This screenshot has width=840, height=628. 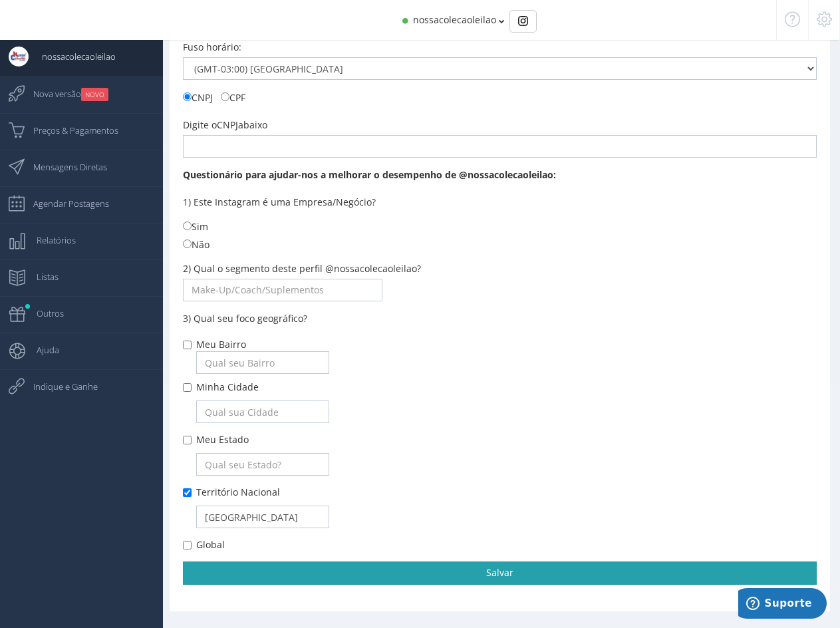 I want to click on img: User Image, so click(x=19, y=56).